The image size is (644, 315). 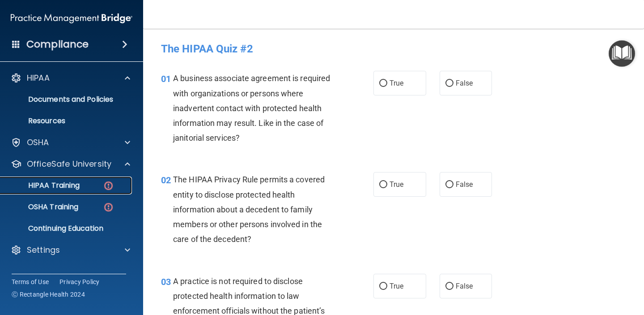 I want to click on p: OfficeSafe University, so click(x=69, y=164).